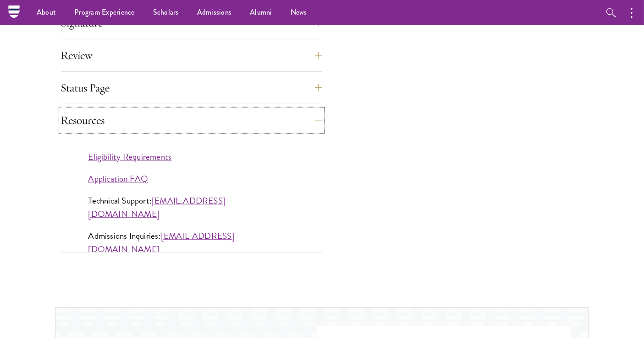 The height and width of the screenshot is (338, 644). Describe the element at coordinates (192, 55) in the screenshot. I see `button: Review` at that location.